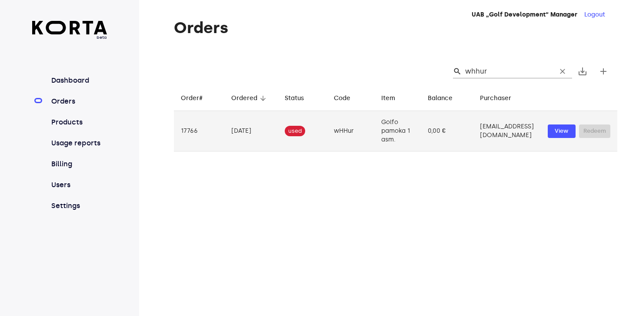  Describe the element at coordinates (496, 98) in the screenshot. I see `div: Purchaser` at that location.